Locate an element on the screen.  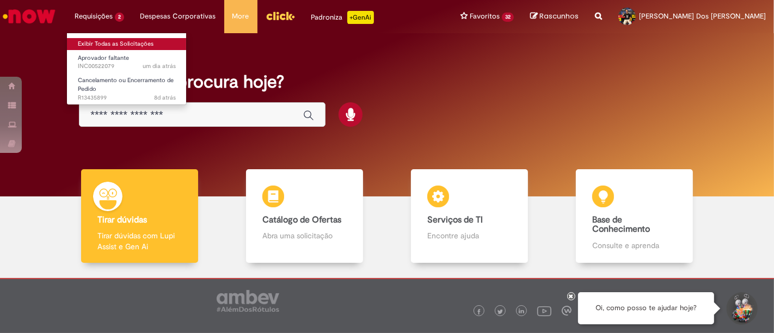
h2: O que você procura hoje? is located at coordinates (387, 82).